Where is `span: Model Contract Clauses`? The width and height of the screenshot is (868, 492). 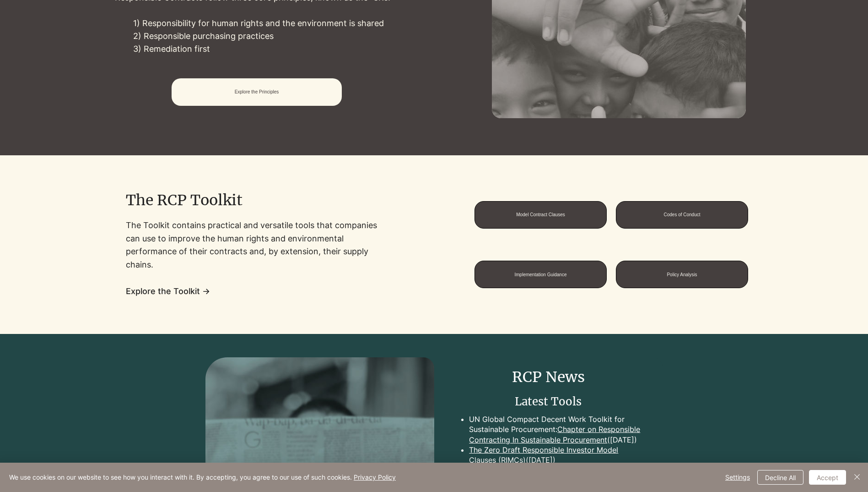
span: Model Contract Clauses is located at coordinates (540, 214).